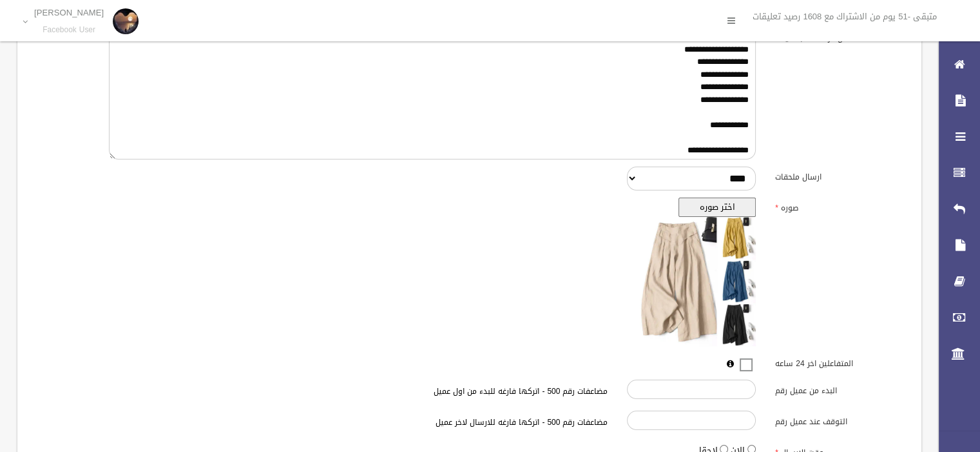  I want to click on label: ارسال ملحقات, so click(840, 176).